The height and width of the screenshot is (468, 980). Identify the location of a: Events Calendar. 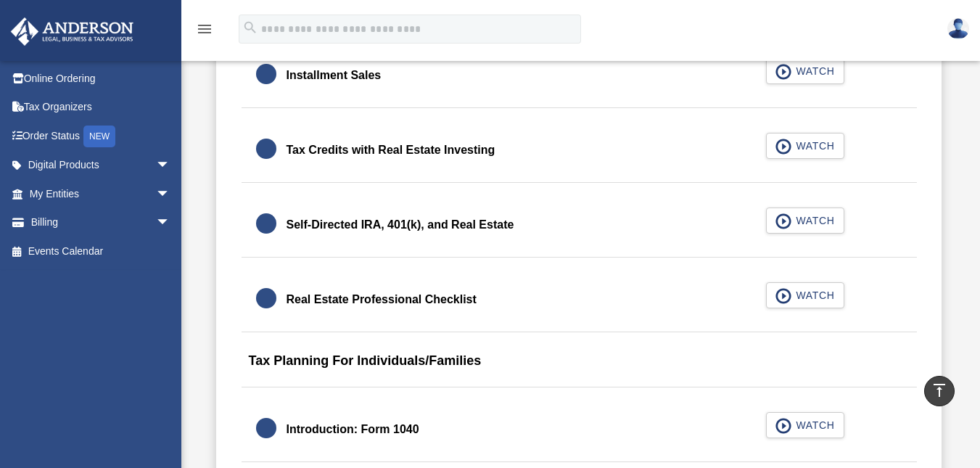
(101, 251).